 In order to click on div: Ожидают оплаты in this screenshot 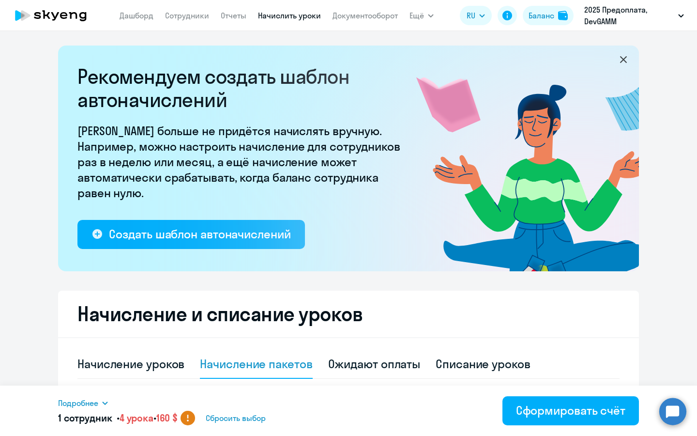, I will do `click(374, 363)`.